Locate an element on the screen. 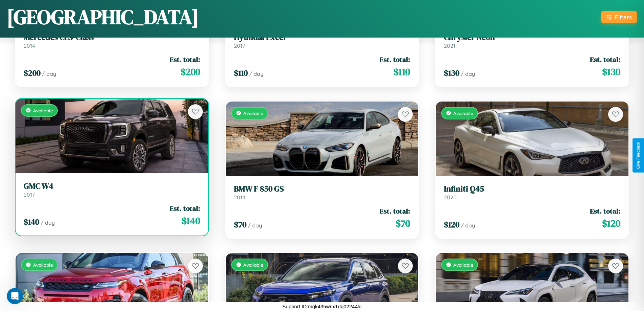 This screenshot has width=644, height=311. a: Chrysler Neon2021 is located at coordinates (532, 41).